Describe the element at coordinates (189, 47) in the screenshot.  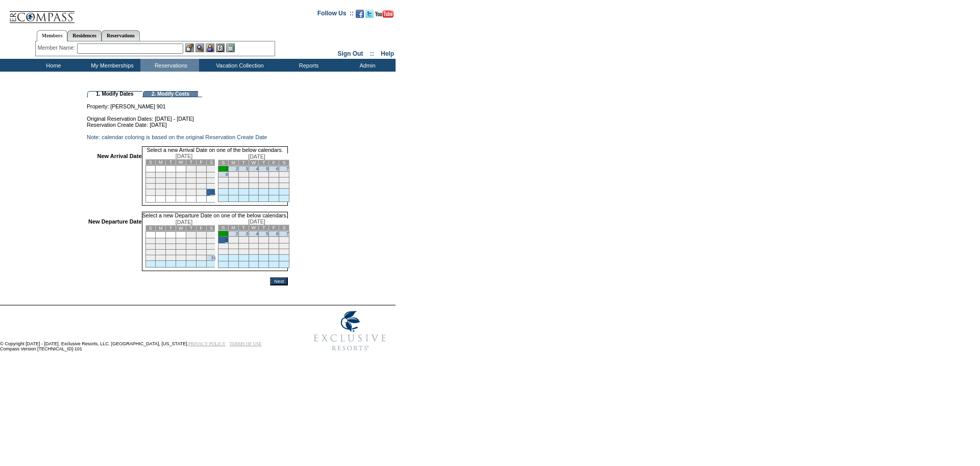
I see `img: b_edit.gif` at that location.